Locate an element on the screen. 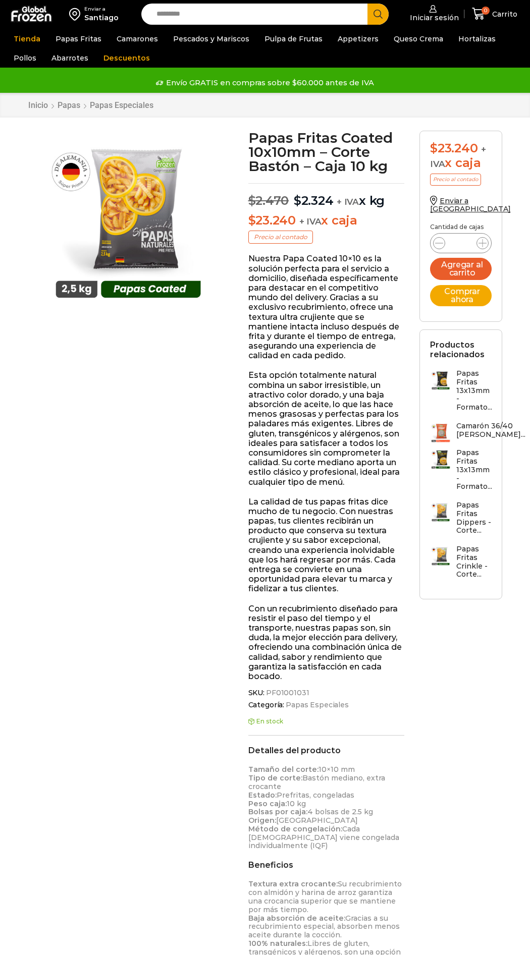 This screenshot has width=530, height=955. div: x caja is located at coordinates (461, 156).